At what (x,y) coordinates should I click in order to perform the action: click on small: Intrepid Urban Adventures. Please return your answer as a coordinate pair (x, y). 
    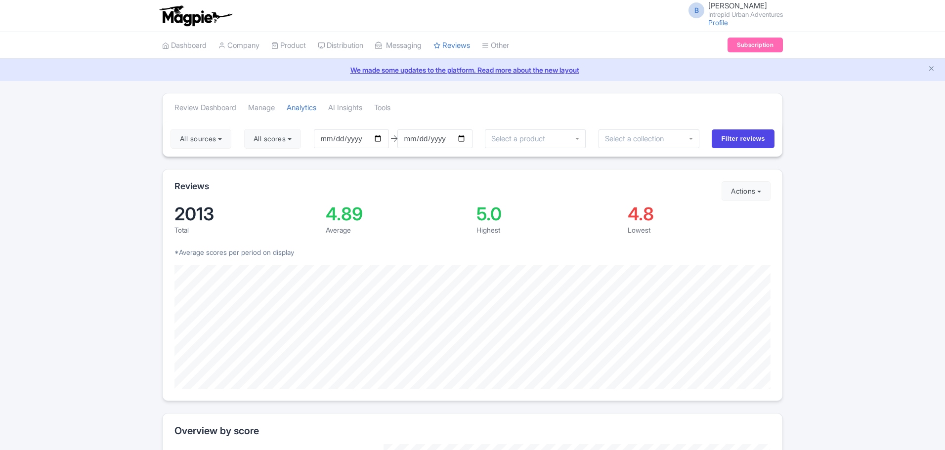
    Looking at the image, I should click on (745, 14).